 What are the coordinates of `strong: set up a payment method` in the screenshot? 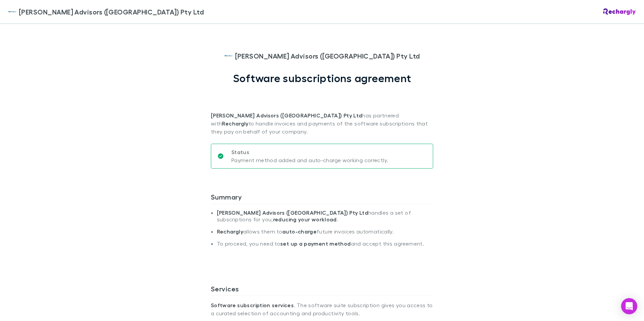 It's located at (315, 244).